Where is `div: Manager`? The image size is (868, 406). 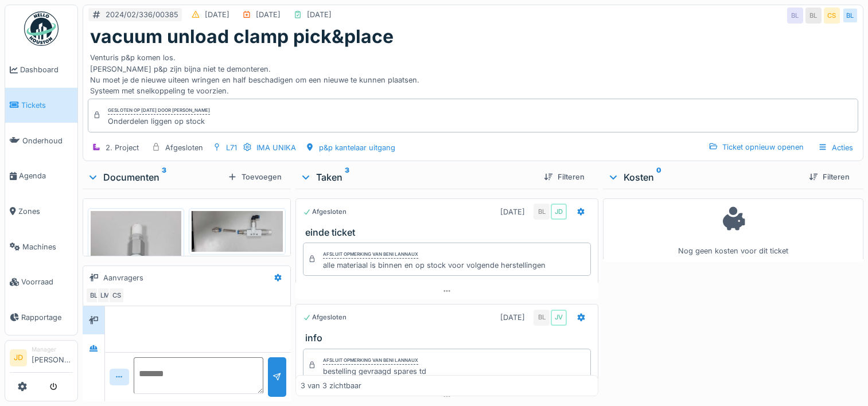
div: Manager is located at coordinates (52, 349).